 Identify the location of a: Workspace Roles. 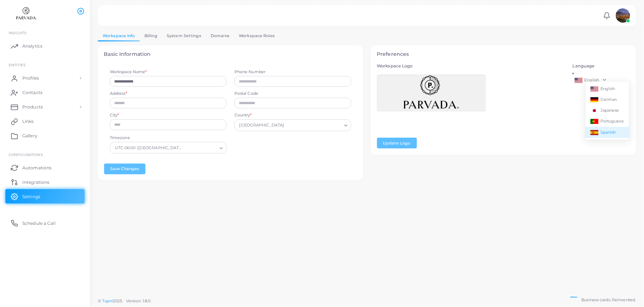
(257, 36).